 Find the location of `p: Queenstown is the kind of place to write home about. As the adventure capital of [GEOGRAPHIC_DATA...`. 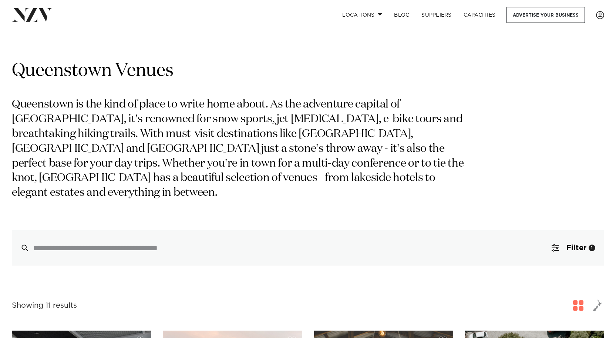

p: Queenstown is the kind of place to write home about. As the adventure capital of [GEOGRAPHIC_DATA... is located at coordinates (240, 149).